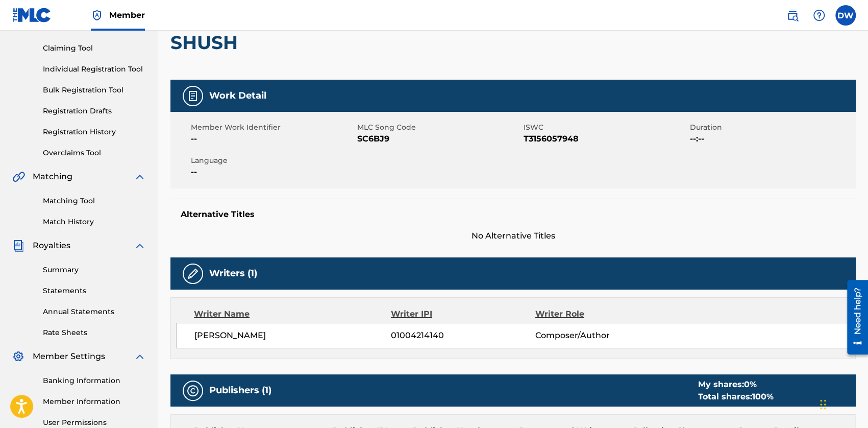  What do you see at coordinates (18, 177) in the screenshot?
I see `img: Matching` at bounding box center [18, 177].